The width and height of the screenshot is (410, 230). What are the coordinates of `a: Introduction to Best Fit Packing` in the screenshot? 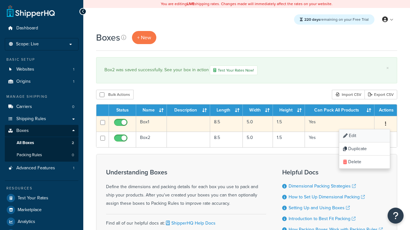 It's located at (322, 219).